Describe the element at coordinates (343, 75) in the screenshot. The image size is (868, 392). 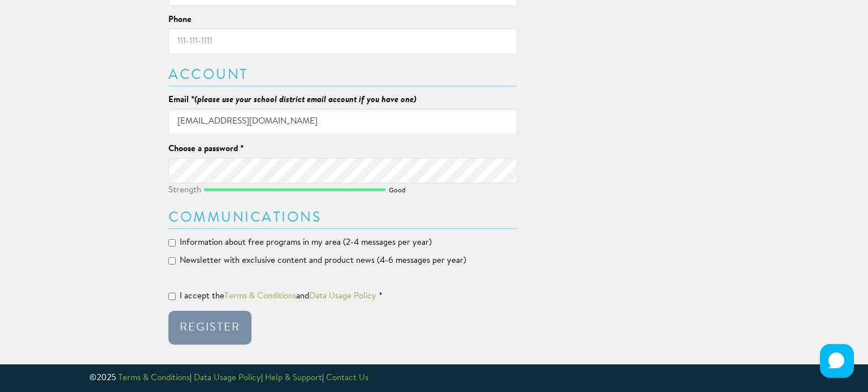
I see `h3: Account` at that location.